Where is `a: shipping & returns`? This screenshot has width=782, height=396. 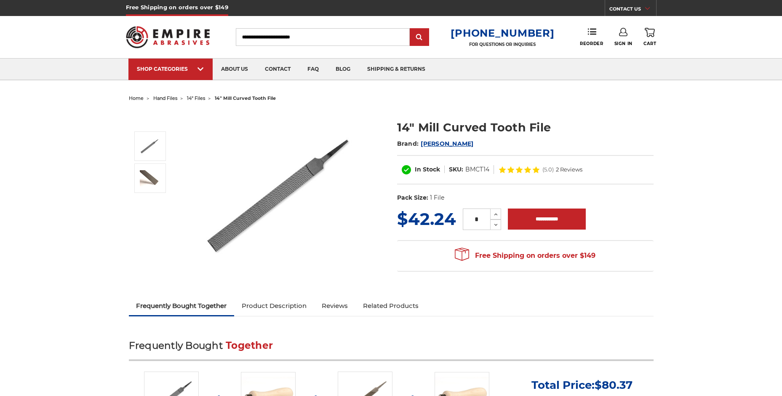
a: shipping & returns is located at coordinates (396, 69).